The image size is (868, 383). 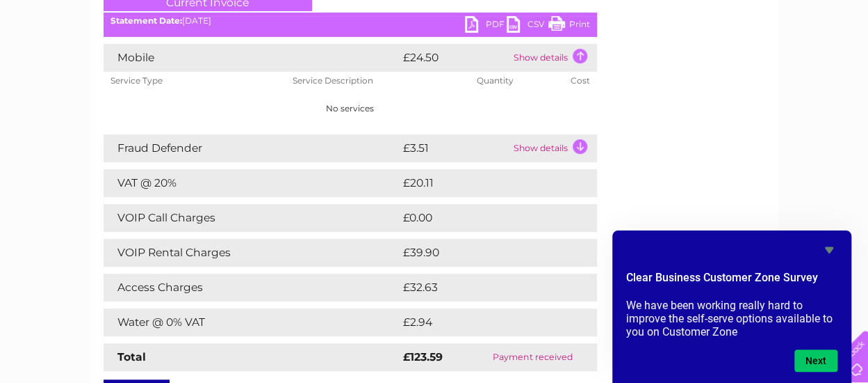 I want to click on td: Payment received, so click(x=532, y=357).